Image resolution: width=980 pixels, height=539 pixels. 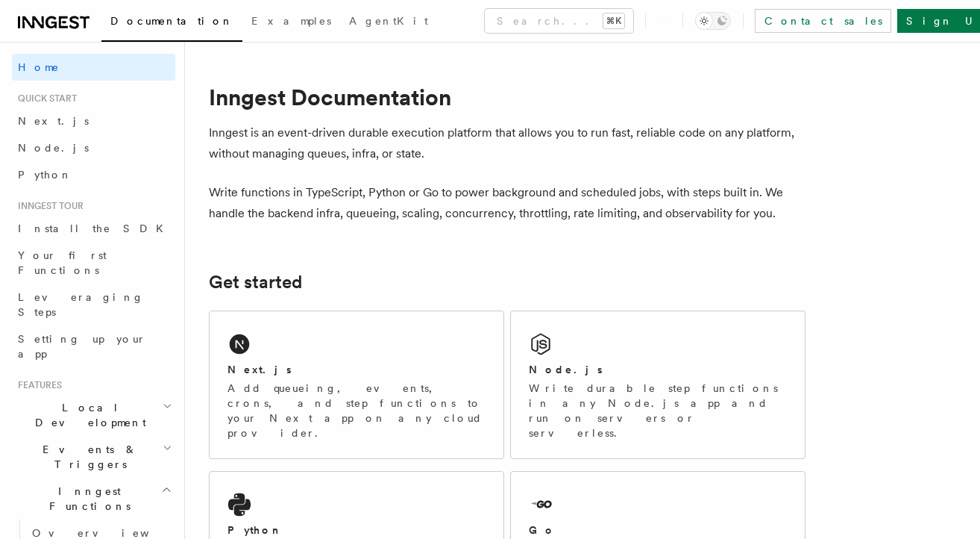 What do you see at coordinates (87, 415) in the screenshot?
I see `span: Local Development` at bounding box center [87, 415].